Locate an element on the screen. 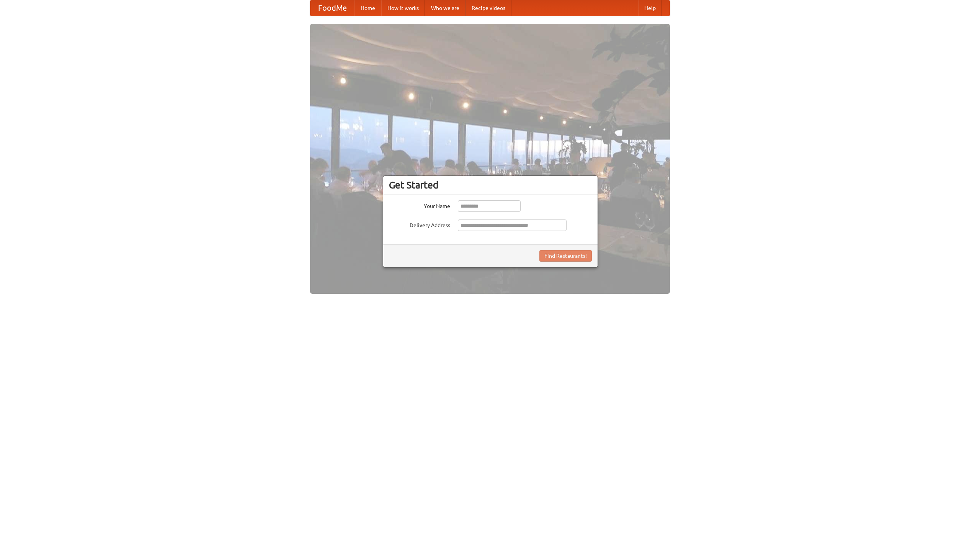 Image resolution: width=980 pixels, height=542 pixels. h3: Get Started is located at coordinates (490, 185).